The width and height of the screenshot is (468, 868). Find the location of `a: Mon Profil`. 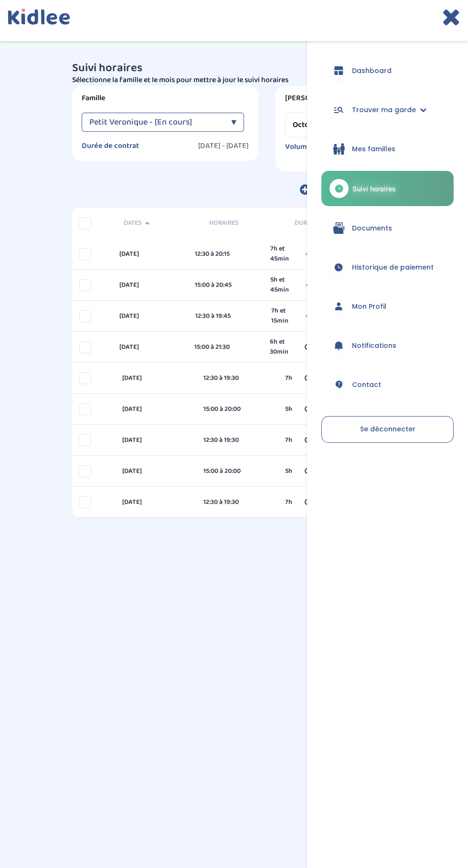

a: Mon Profil is located at coordinates (388, 307).